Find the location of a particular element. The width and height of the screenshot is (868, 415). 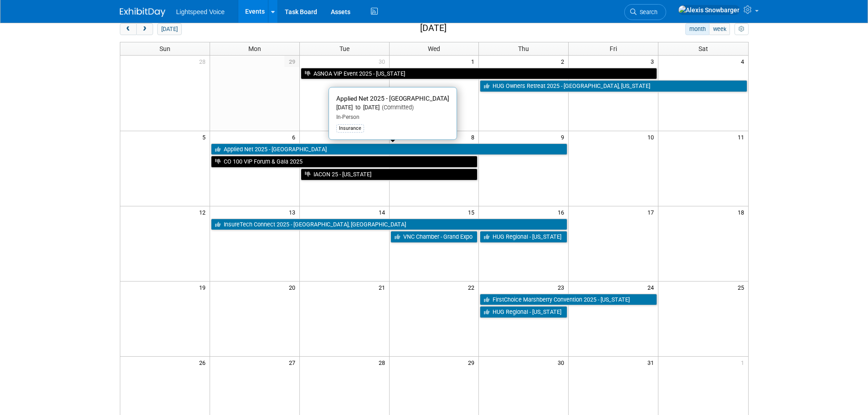

button: week is located at coordinates (719, 29).